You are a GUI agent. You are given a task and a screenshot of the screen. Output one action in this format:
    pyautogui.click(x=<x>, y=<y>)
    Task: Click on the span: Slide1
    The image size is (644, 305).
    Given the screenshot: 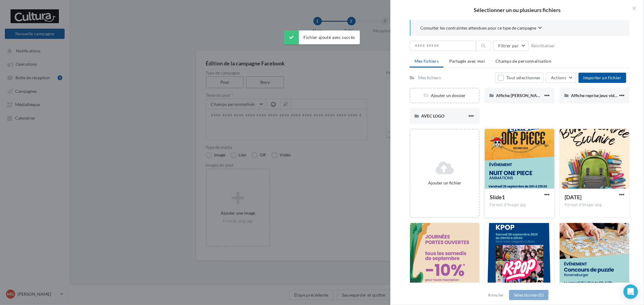 What is the action you would take?
    pyautogui.click(x=497, y=197)
    